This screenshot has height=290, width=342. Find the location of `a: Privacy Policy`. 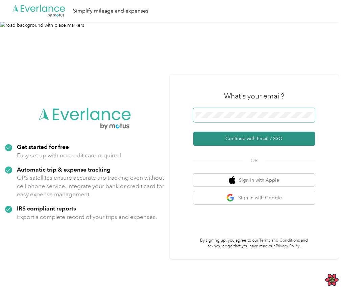

a: Privacy Policy is located at coordinates (288, 246).